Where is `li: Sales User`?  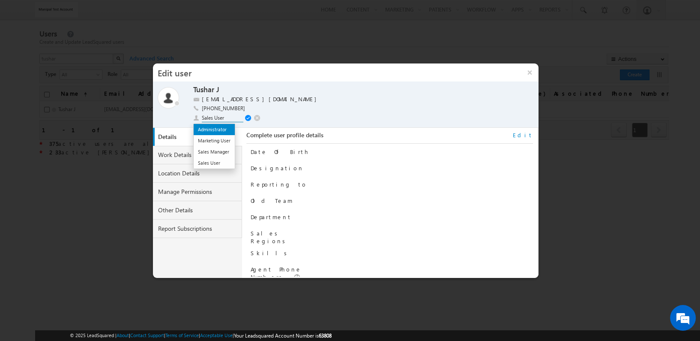 li: Sales User is located at coordinates (214, 163).